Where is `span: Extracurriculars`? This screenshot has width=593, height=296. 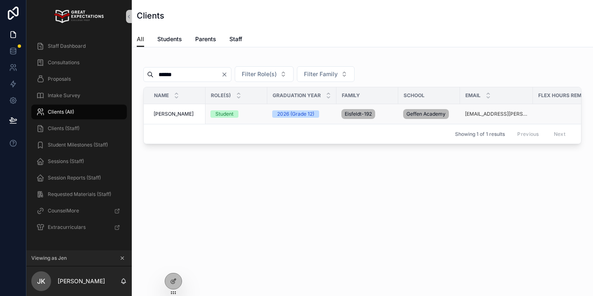 span: Extracurriculars is located at coordinates (67, 227).